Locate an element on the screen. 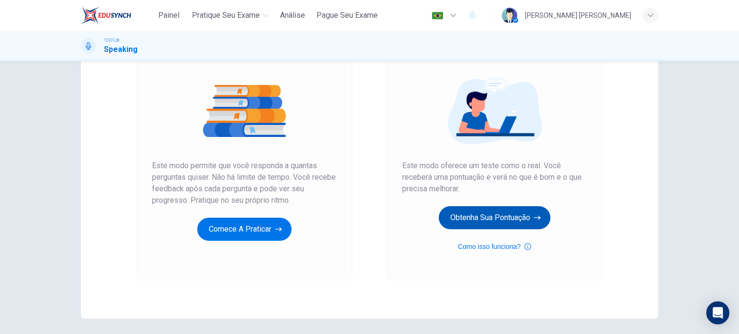 This screenshot has width=739, height=334. span: TOEFL® is located at coordinates (112, 40).